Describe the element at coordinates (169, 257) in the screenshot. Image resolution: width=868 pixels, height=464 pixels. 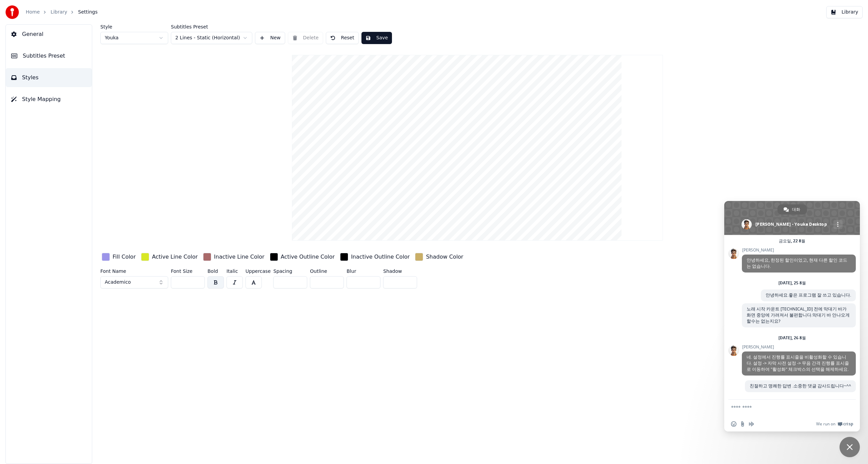
I see `button: Active Line Color` at that location.